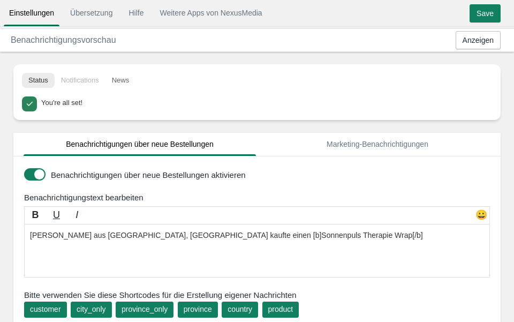 The width and height of the screenshot is (514, 322). What do you see at coordinates (91, 309) in the screenshot?
I see `div: city_only` at bounding box center [91, 309].